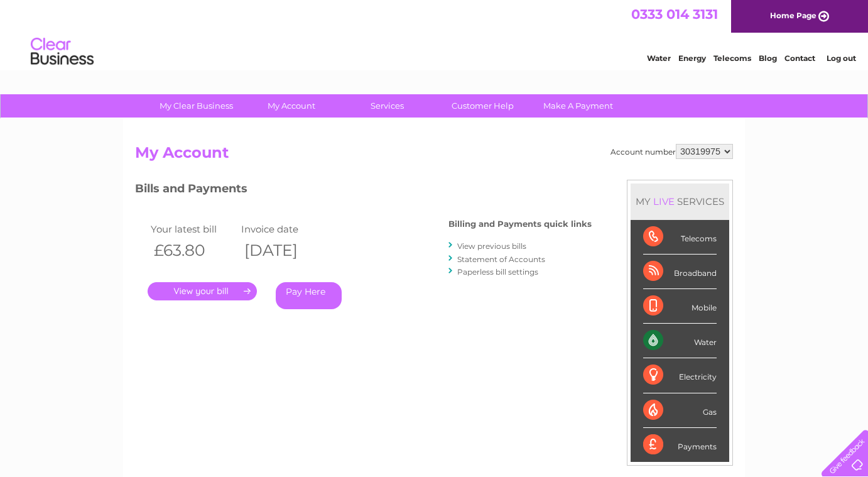 Image resolution: width=868 pixels, height=477 pixels. Describe the element at coordinates (664, 201) in the screenshot. I see `div: LIVE` at that location.